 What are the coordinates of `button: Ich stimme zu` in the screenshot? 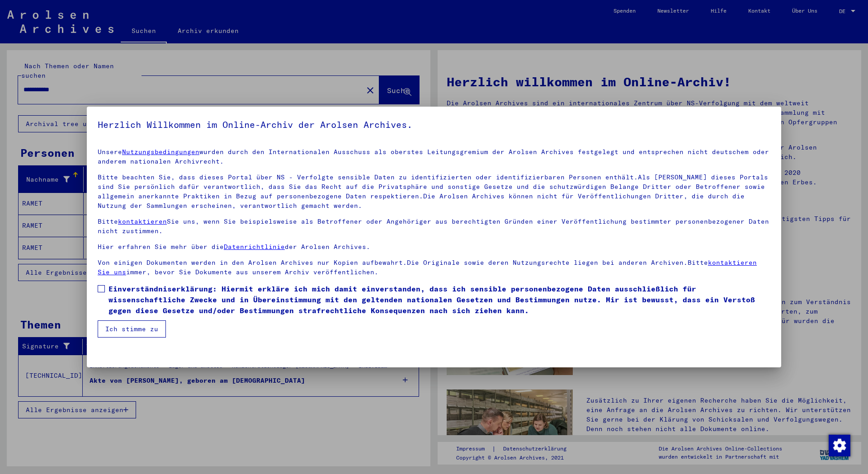 It's located at (131, 329).